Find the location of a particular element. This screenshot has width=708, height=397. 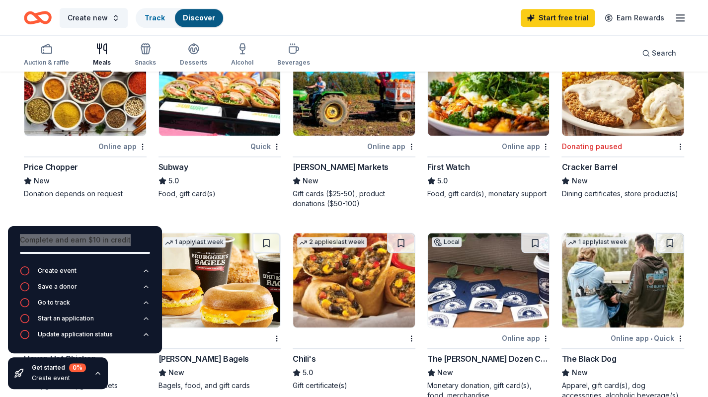

img: Image for LaBonne's Markets is located at coordinates (354, 88).